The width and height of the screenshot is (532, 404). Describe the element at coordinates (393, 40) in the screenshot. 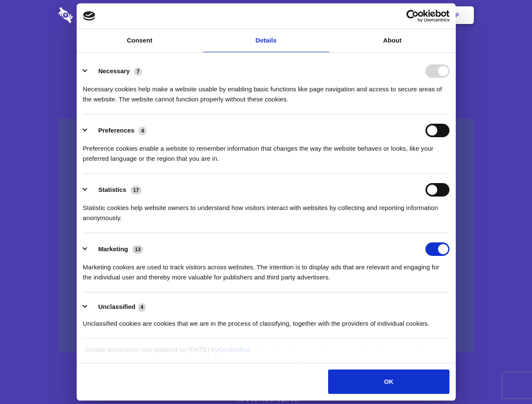

I see `a: About` at that location.